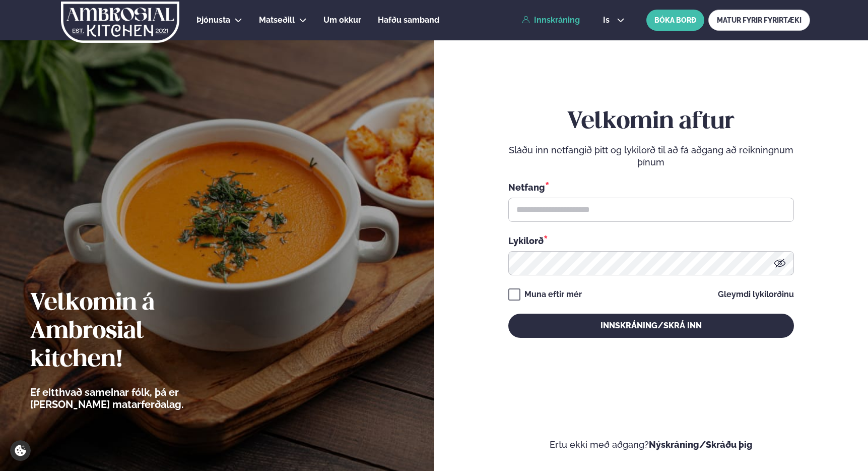 This screenshot has height=471, width=868. What do you see at coordinates (651, 326) in the screenshot?
I see `button: Innskráning/Skrá inn` at bounding box center [651, 326].